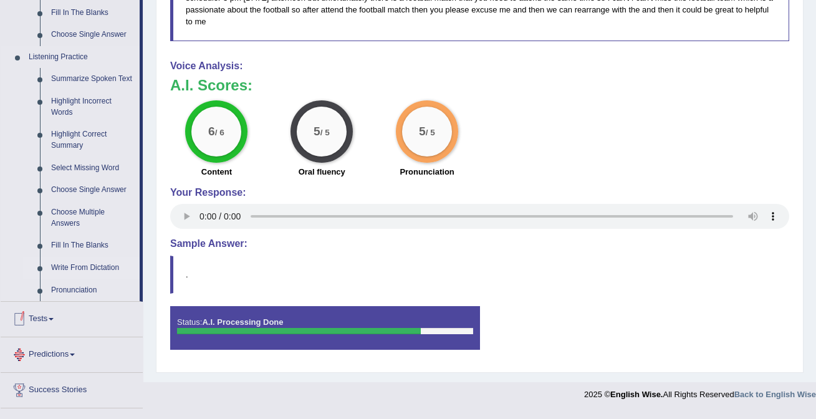 Image resolution: width=816 pixels, height=419 pixels. What do you see at coordinates (92, 168) in the screenshot?
I see `a: Select Missing Word` at bounding box center [92, 168].